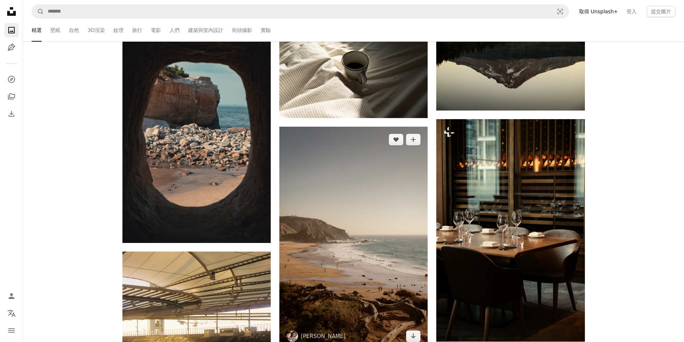  What do you see at coordinates (292, 336) in the screenshot?
I see `img: 前往保羅·本丹迪的個人資料` at bounding box center [292, 336].